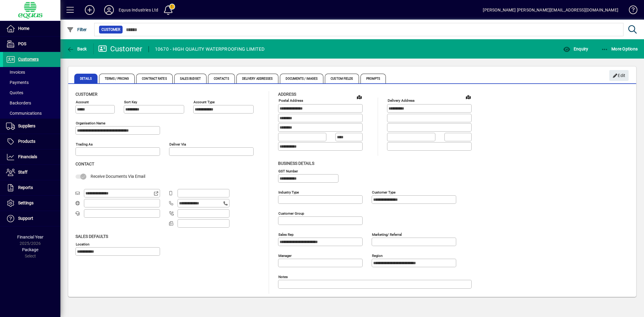 The height and width of the screenshot is (317, 644). Describe the element at coordinates (26, 126) in the screenshot. I see `span: Suppliers` at that location.